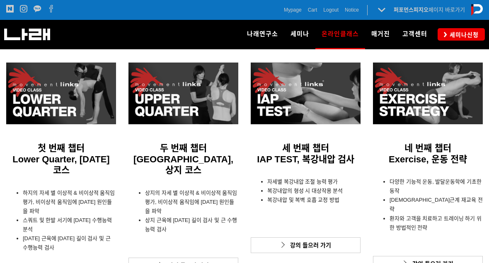 This screenshot has height=263, width=489. Describe the element at coordinates (381, 34) in the screenshot. I see `span: 매거진` at that location.